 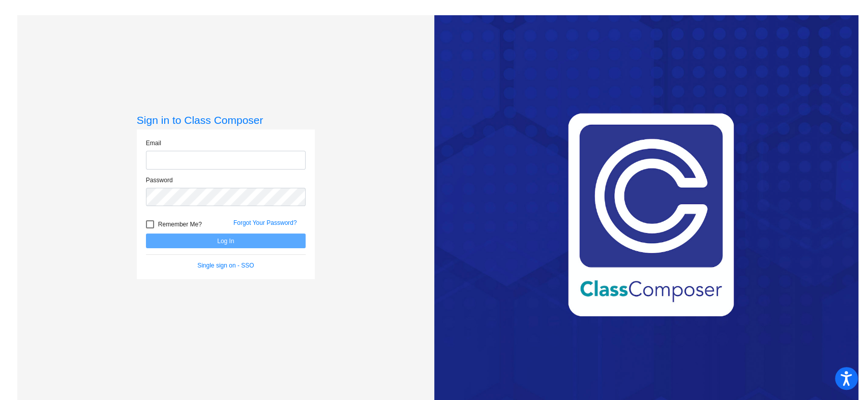 I want to click on label: Email, so click(x=154, y=143).